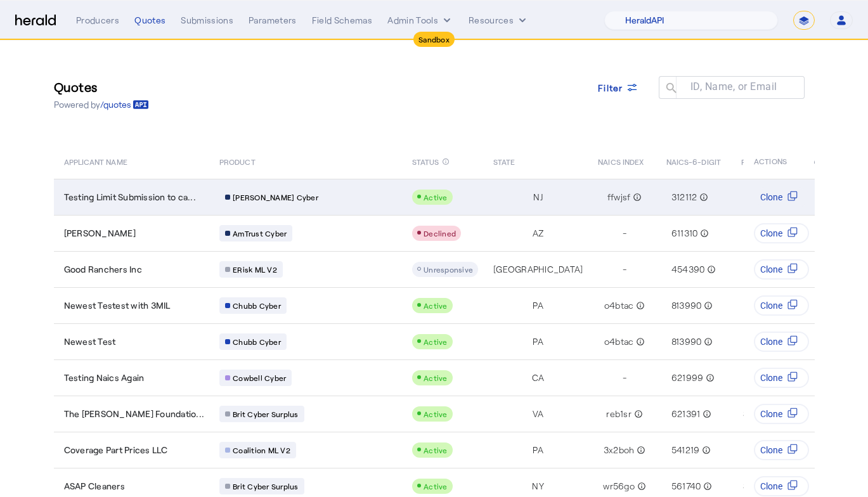 This screenshot has width=868, height=497. I want to click on span: ASAP Cleaners, so click(95, 486).